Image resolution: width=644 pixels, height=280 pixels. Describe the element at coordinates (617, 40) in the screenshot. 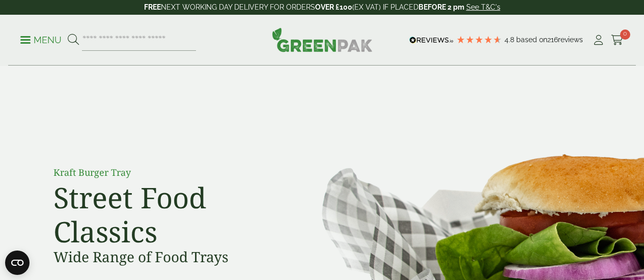

I see `a: 0` at that location.